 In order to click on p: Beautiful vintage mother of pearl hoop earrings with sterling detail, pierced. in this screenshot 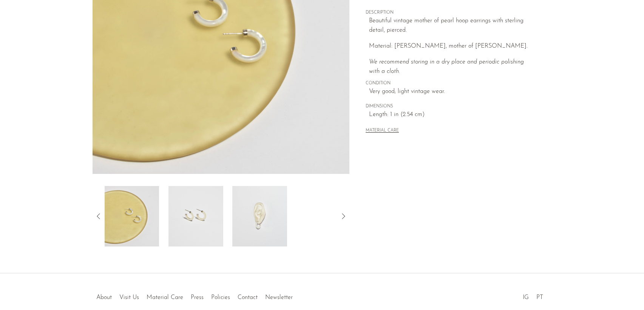, I will do `click(452, 26)`.